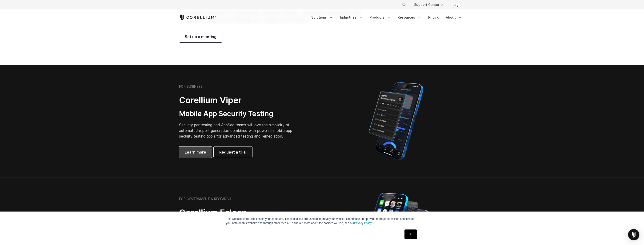 The image size is (644, 245). What do you see at coordinates (200, 37) in the screenshot?
I see `a: Set up a meeting` at bounding box center [200, 37].